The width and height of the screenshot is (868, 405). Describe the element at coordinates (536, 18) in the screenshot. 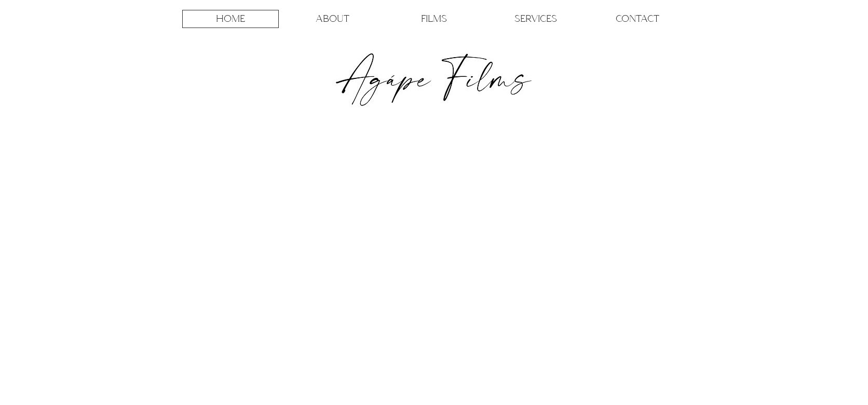

I see `p: SERVICES` at that location.